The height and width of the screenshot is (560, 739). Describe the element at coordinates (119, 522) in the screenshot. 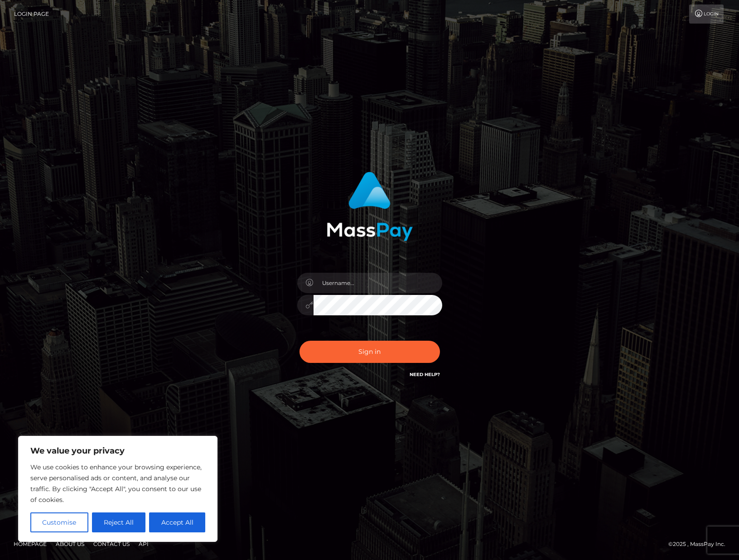

I see `button: Reject All` at that location.